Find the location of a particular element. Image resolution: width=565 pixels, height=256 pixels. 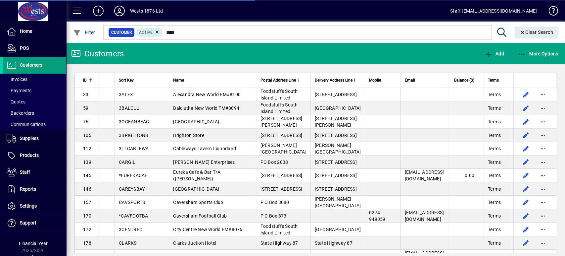

span: CAREYSBAY is located at coordinates (132, 189).